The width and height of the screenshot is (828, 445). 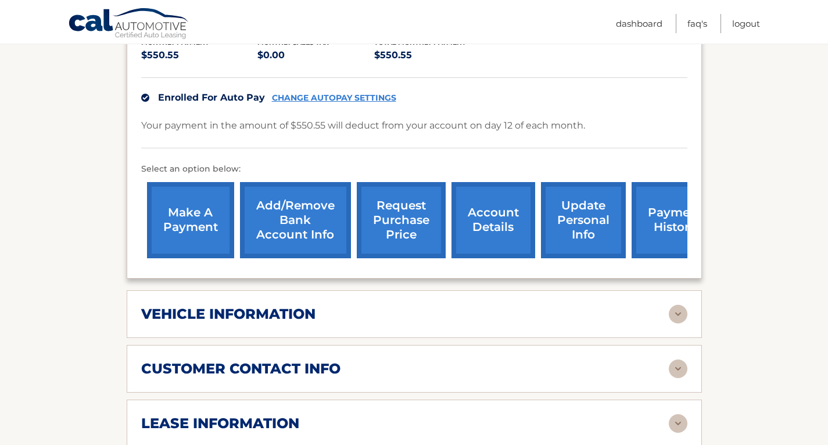 I want to click on a: request purchase price, so click(x=401, y=220).